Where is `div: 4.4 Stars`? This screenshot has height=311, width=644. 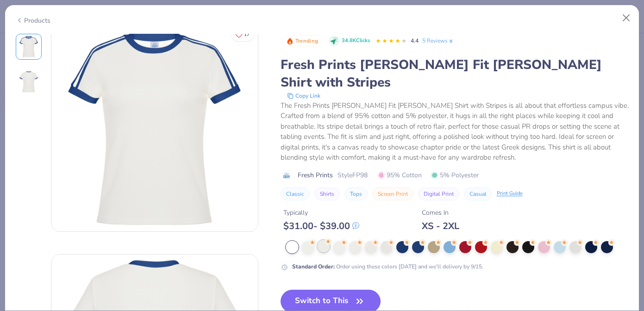
div: 4.4 Stars is located at coordinates (391, 41).